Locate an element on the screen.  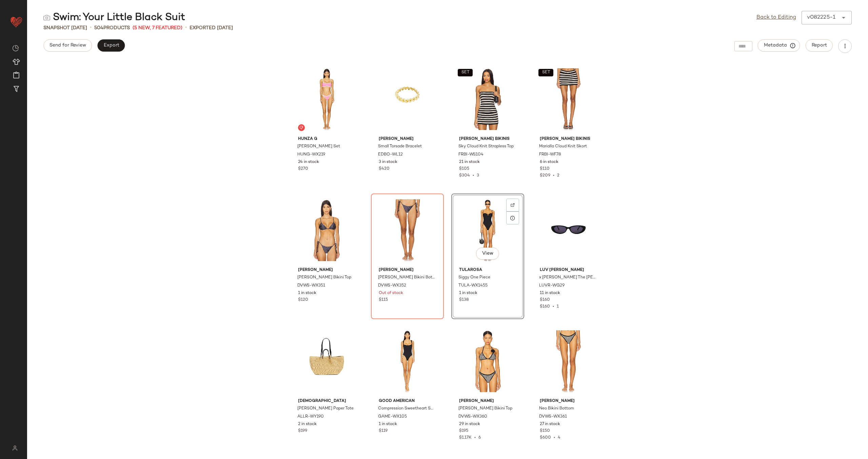
span: GAME-WX105 is located at coordinates (393, 417).